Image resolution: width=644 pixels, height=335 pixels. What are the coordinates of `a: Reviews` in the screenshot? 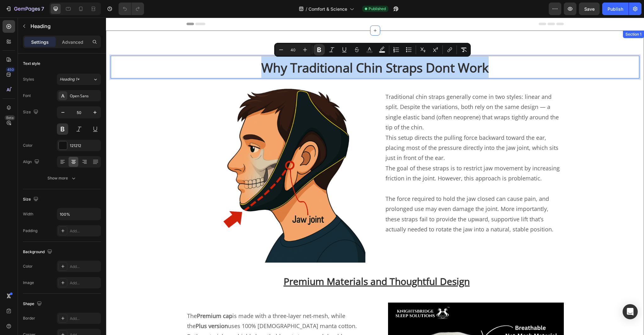 It's located at (350, 41).